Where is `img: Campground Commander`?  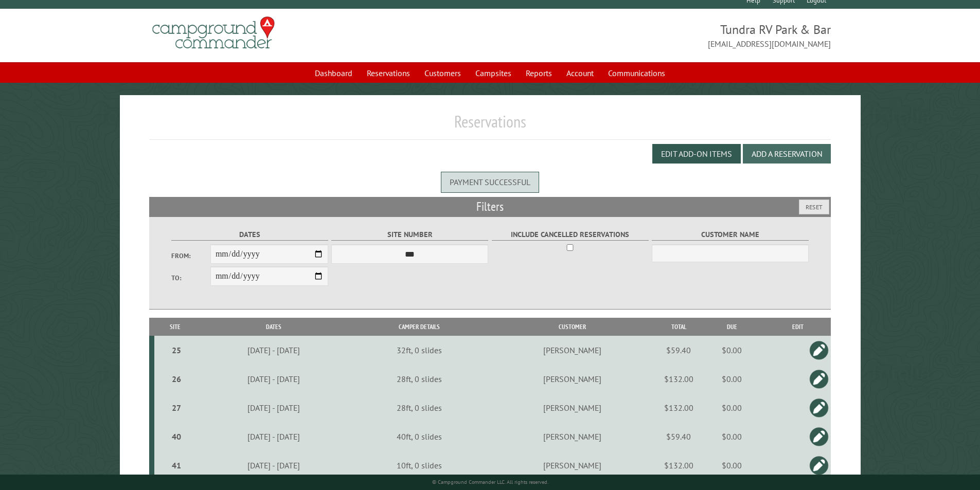 img: Campground Commander is located at coordinates (214, 32).